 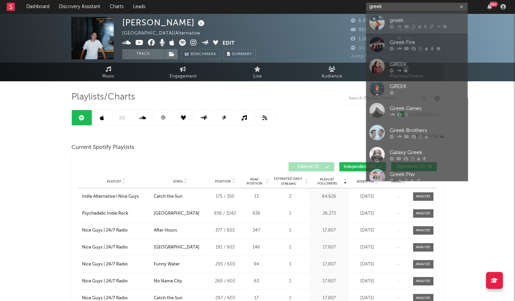 I want to click on a: Live, so click(x=258, y=72).